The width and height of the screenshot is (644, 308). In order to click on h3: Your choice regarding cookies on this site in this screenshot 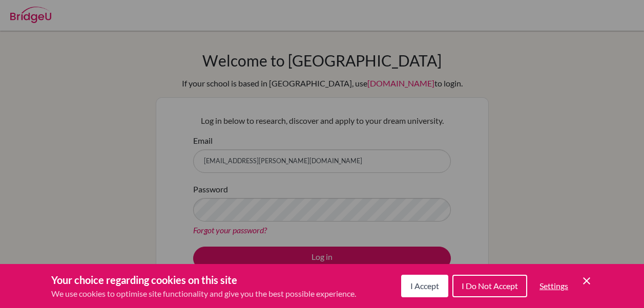, I will do `click(204, 280)`.